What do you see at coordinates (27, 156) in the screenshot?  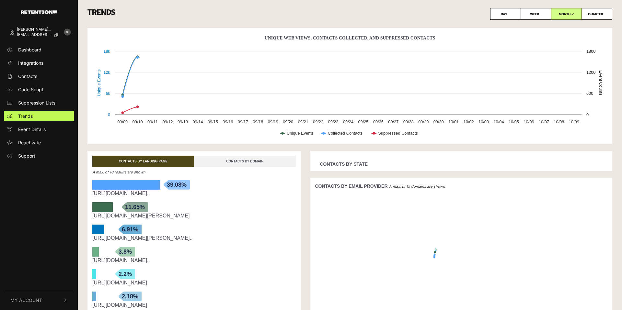 I see `span: Support` at bounding box center [27, 156].